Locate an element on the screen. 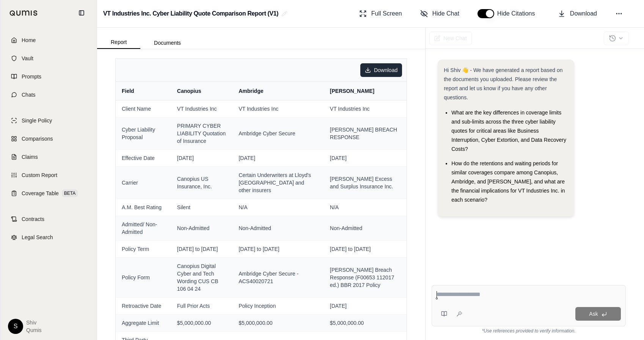  span: Single Policy is located at coordinates (37, 121).